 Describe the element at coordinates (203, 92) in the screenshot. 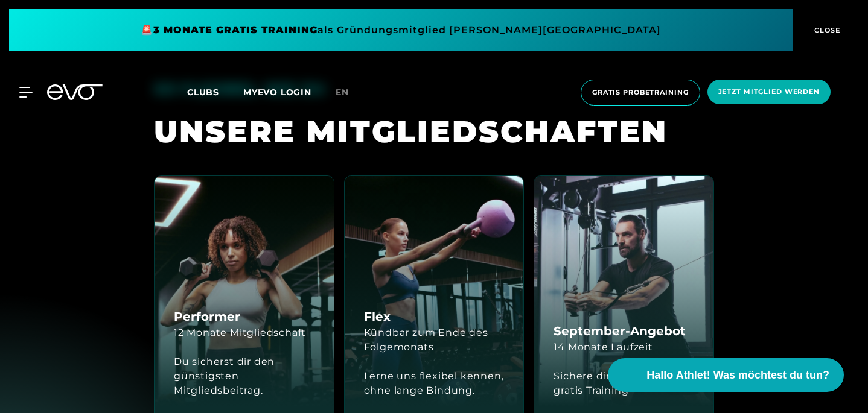

I see `span: Clubs` at that location.